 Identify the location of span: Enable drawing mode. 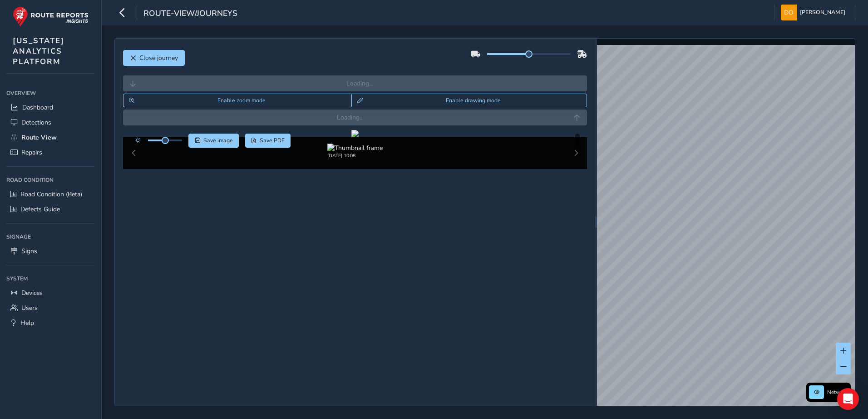
(474, 100).